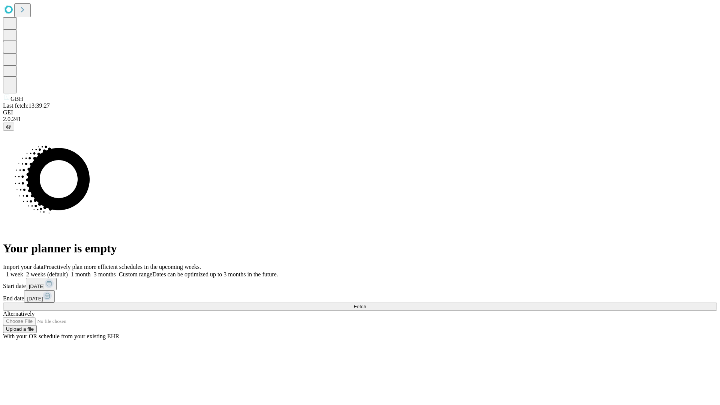 The image size is (720, 405). What do you see at coordinates (19, 314) in the screenshot?
I see `span: Alternatively` at bounding box center [19, 314].